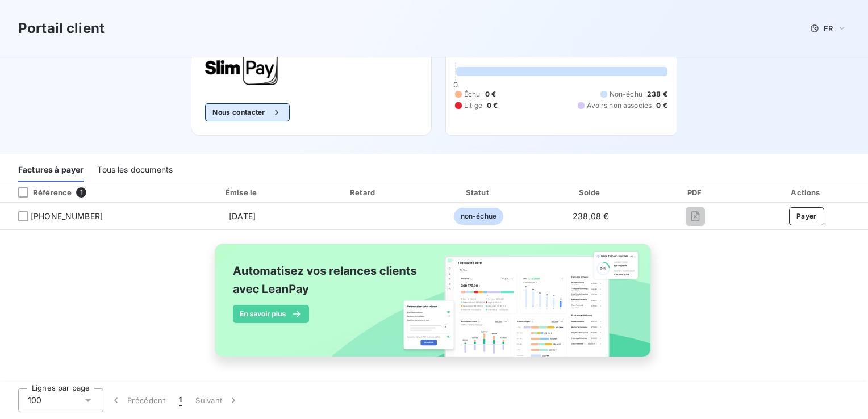  What do you see at coordinates (247, 113) in the screenshot?
I see `button: Nous contacter` at bounding box center [247, 113].